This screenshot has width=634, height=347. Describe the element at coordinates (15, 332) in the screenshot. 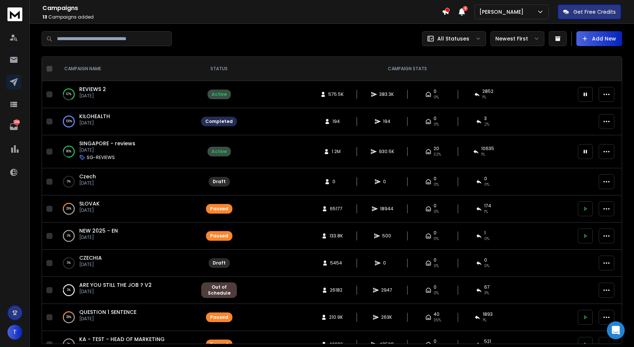

I see `button: T` at that location.